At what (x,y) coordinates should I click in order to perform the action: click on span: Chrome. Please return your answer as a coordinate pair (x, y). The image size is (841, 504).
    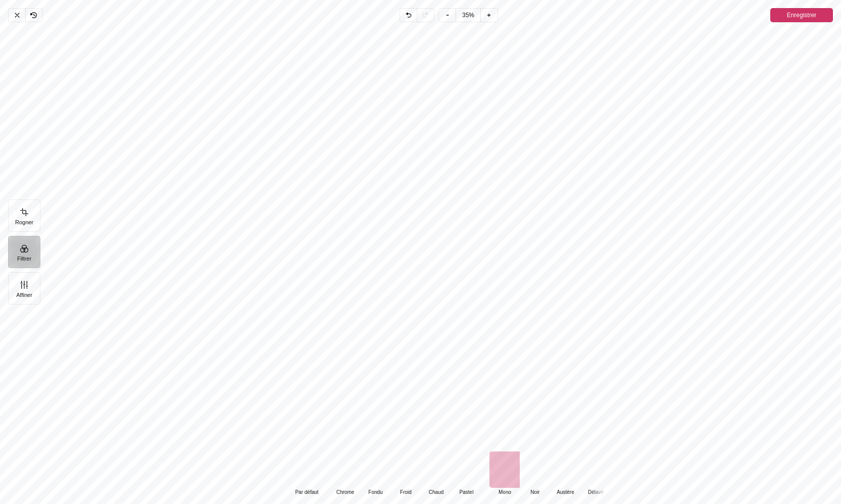
    Looking at the image, I should click on (345, 493).